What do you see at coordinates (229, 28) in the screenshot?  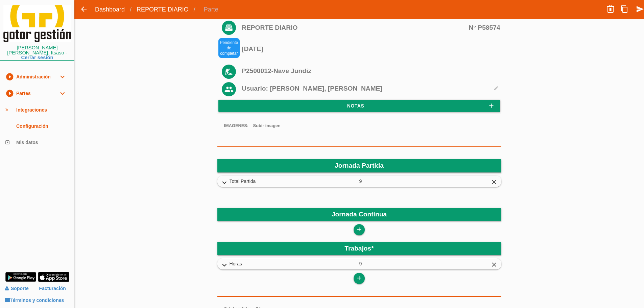 I see `img: ic_action_modelo_de_partes_blanco.png` at bounding box center [229, 28].